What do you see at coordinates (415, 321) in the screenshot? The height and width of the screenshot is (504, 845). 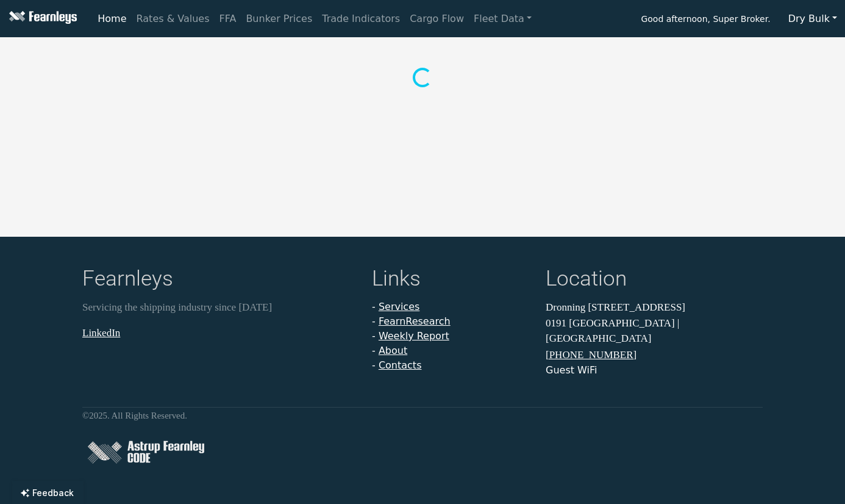 I see `a: FearnResearch` at bounding box center [415, 321].